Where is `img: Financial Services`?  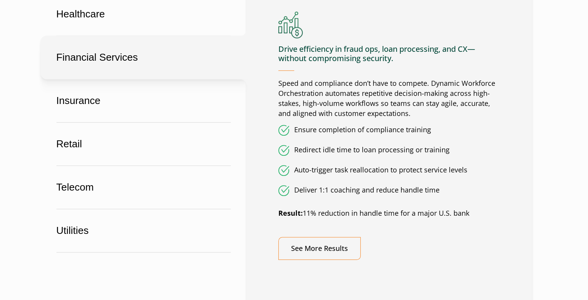
img: Financial Services is located at coordinates (290, 25).